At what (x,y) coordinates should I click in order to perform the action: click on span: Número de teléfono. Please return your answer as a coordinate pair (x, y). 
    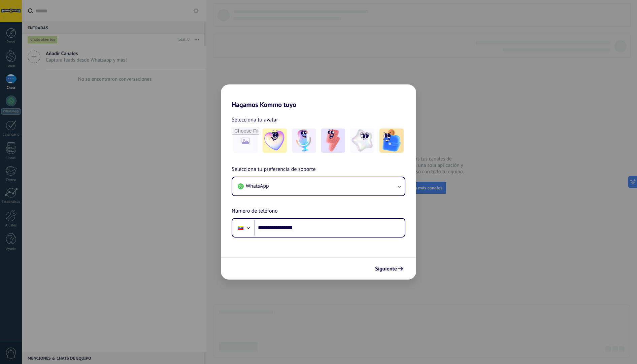
    Looking at the image, I should click on (254, 212).